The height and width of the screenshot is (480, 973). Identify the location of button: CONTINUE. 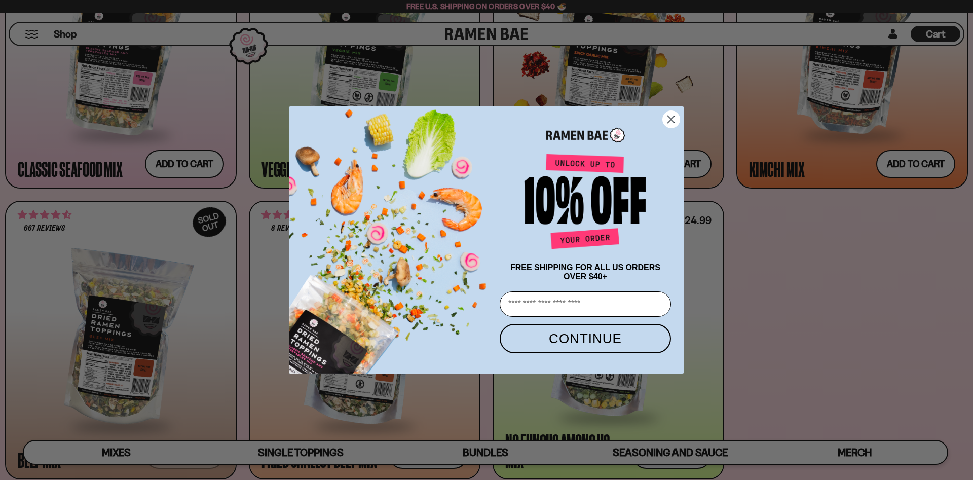
(585, 339).